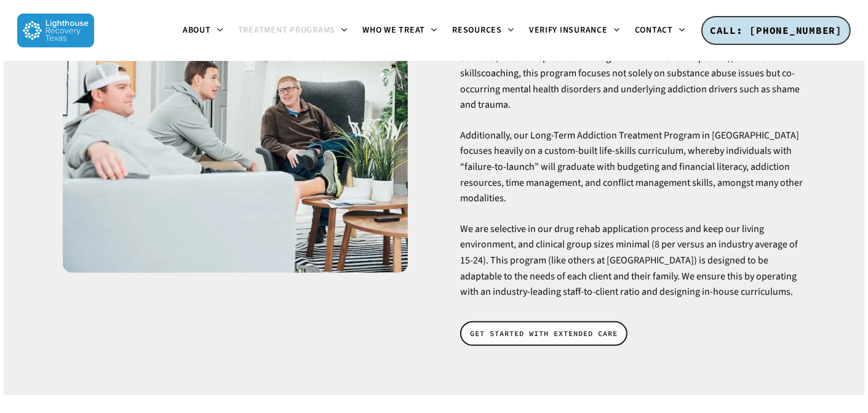  What do you see at coordinates (563, 58) in the screenshot?
I see `a: Partial Hospitalization Program` at bounding box center [563, 58].